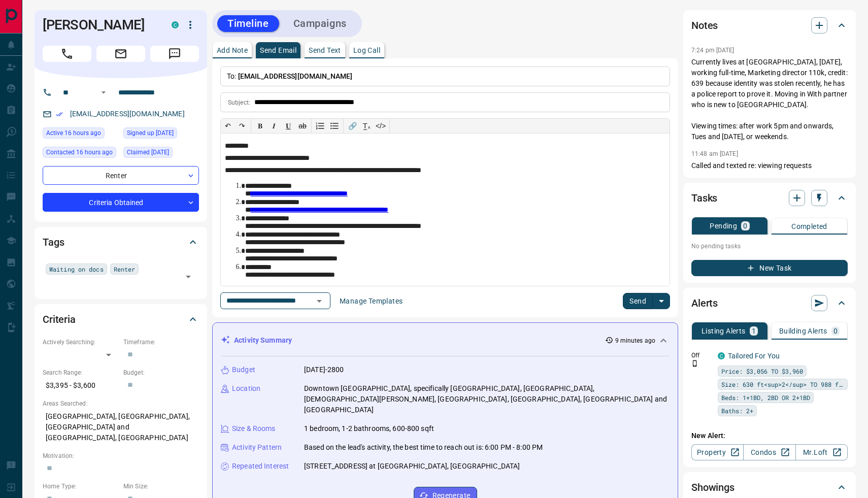  What do you see at coordinates (769, 436) in the screenshot?
I see `p: New Alert:` at bounding box center [769, 436].